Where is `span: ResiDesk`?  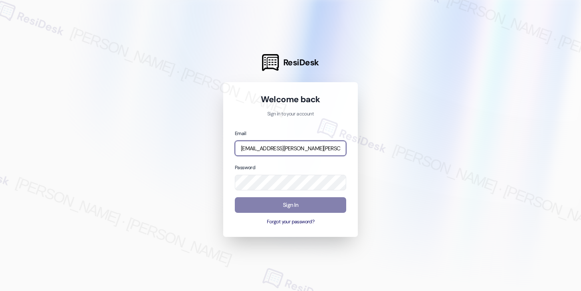
span: ResiDesk is located at coordinates (301, 62).